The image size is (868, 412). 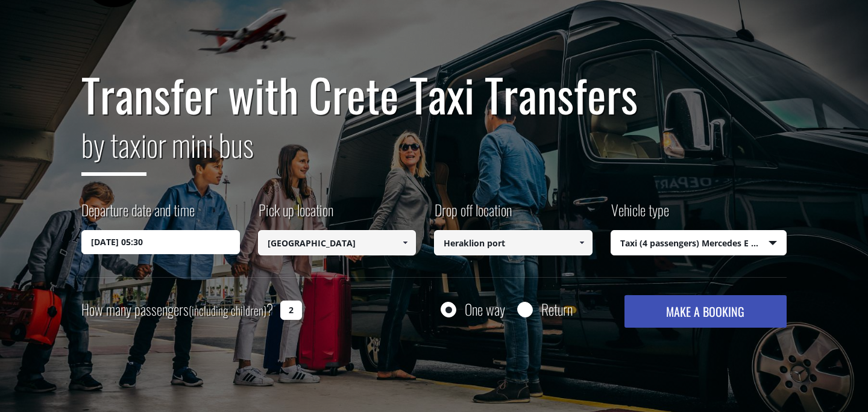 I want to click on span: by taxi, so click(x=114, y=149).